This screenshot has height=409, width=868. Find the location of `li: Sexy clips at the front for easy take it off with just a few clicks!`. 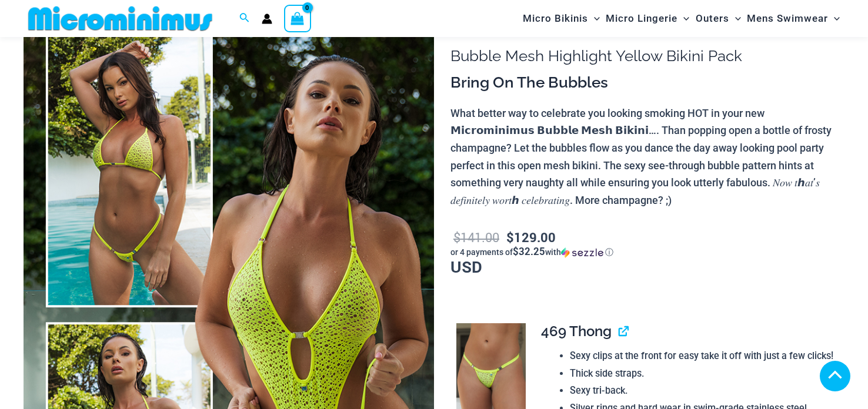

li: Sexy clips at the front for easy take it off with just a few clicks! is located at coordinates (702, 357).